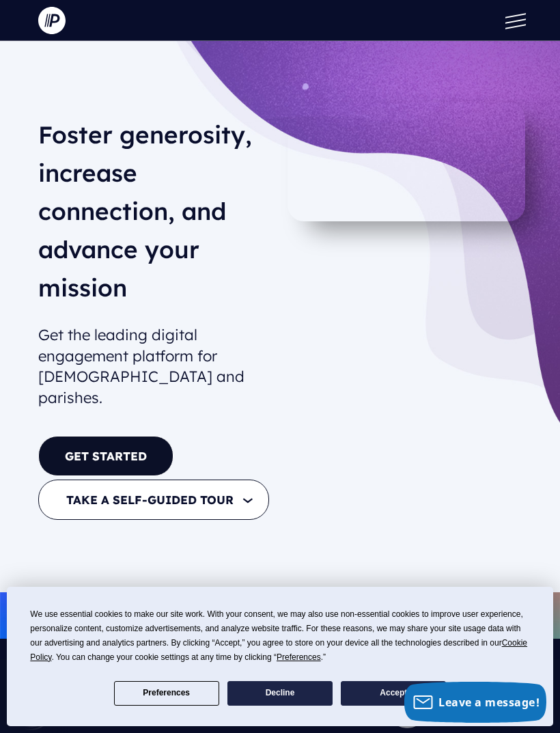 The height and width of the screenshot is (733, 560). What do you see at coordinates (280, 694) in the screenshot?
I see `button: Decline` at bounding box center [280, 694].